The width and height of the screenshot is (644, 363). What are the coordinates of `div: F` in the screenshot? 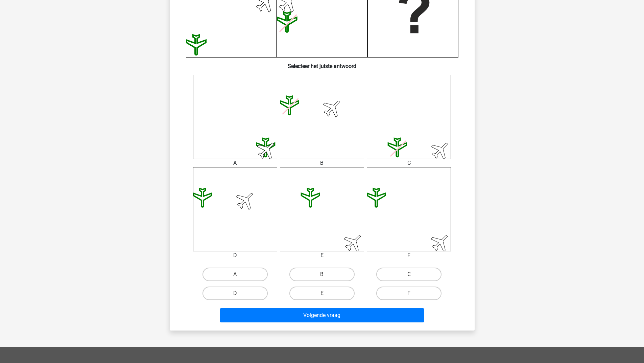 It's located at (409, 256).